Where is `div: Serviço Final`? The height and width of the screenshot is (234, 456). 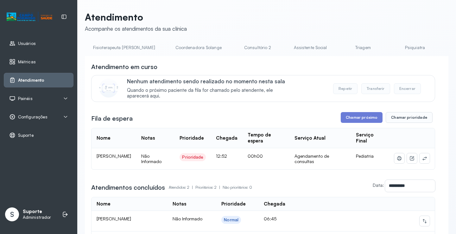 div: Serviço Final is located at coordinates (370, 138).